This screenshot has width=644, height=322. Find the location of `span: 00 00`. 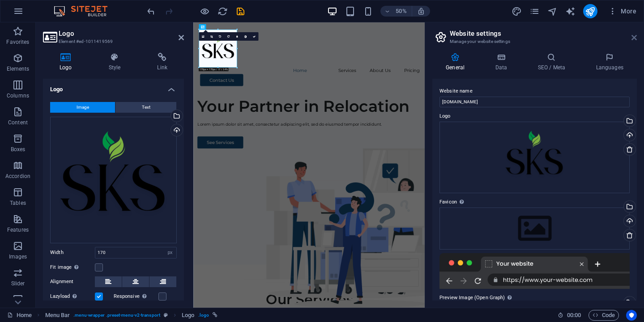

span: 00 00 is located at coordinates (574, 316).